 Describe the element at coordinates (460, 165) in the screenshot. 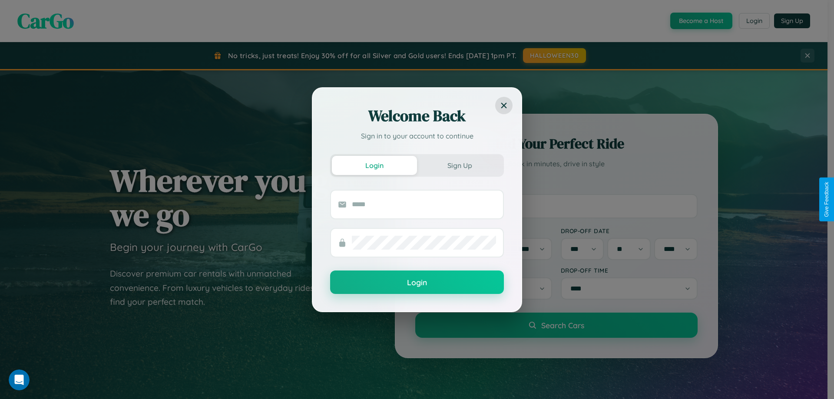

I see `button: Sign Up` at that location.